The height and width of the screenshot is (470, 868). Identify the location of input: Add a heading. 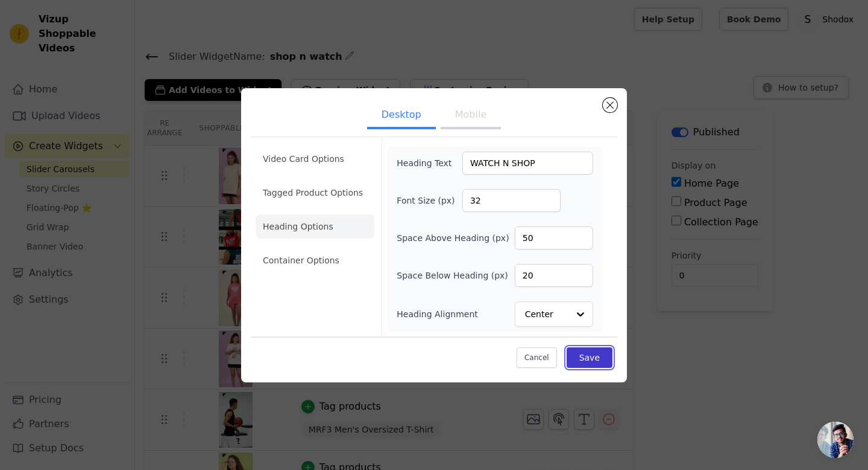
(528, 163).